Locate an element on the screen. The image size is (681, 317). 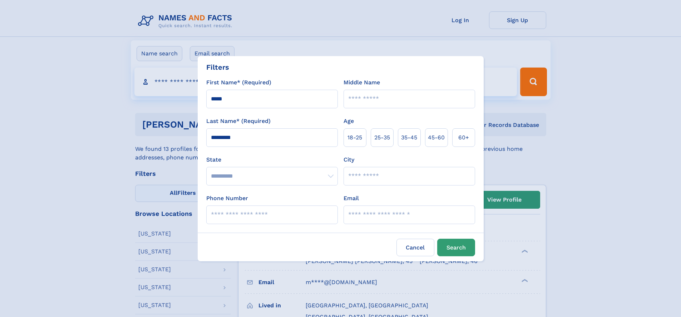
label: Email is located at coordinates (351, 198).